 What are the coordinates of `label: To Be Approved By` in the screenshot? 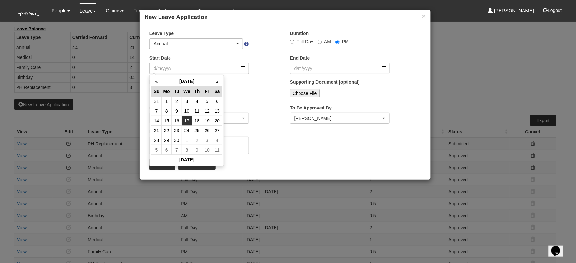 It's located at (311, 108).